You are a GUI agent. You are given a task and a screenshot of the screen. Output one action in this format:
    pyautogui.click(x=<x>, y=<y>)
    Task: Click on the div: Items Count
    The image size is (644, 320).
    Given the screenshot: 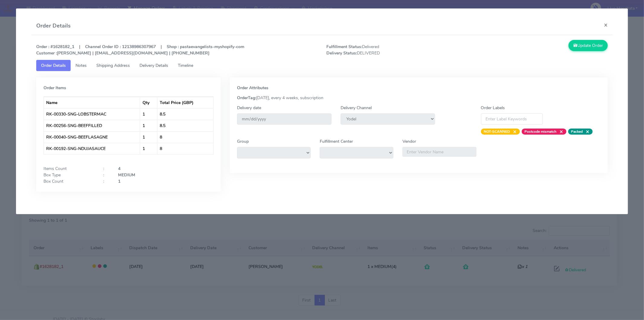 What is the action you would take?
    pyautogui.click(x=69, y=168)
    